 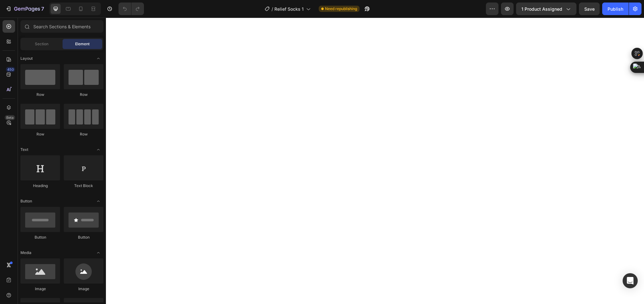 What do you see at coordinates (42, 44) in the screenshot?
I see `span: Section` at bounding box center [42, 44].